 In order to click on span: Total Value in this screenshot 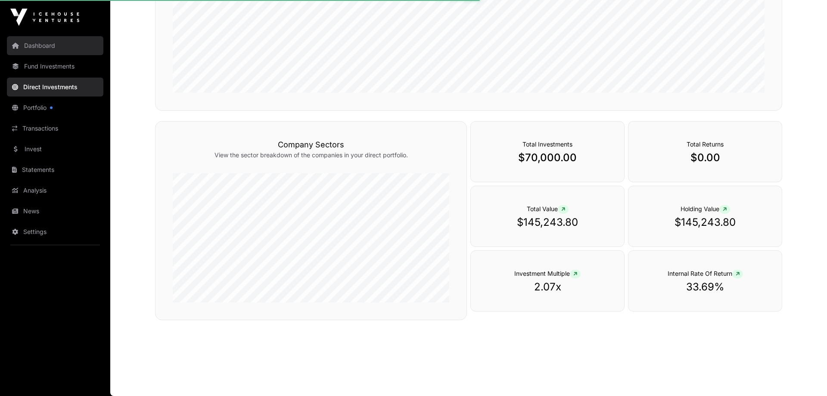, I will do `click(547, 208)`.